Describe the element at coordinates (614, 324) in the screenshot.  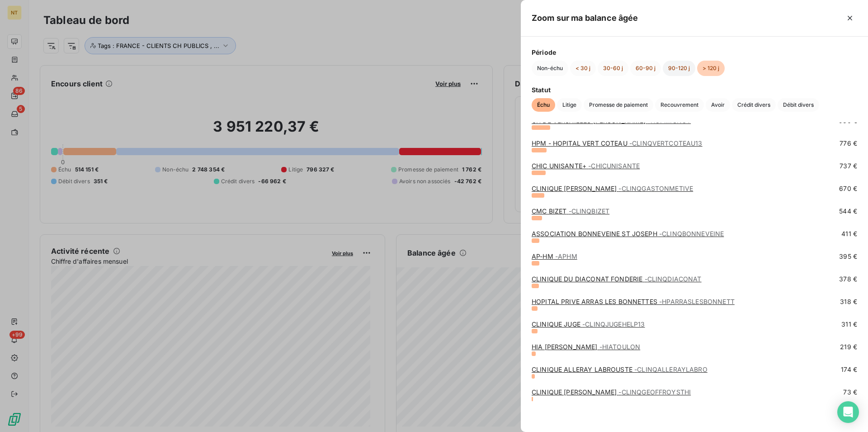
I see `span: - CLINQJUGEHELP13` at that location.